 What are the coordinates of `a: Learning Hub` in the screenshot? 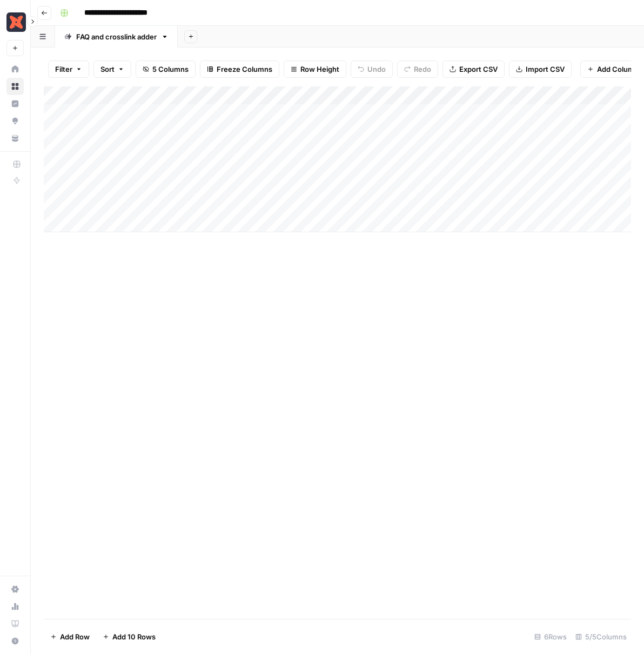 It's located at (16, 624).